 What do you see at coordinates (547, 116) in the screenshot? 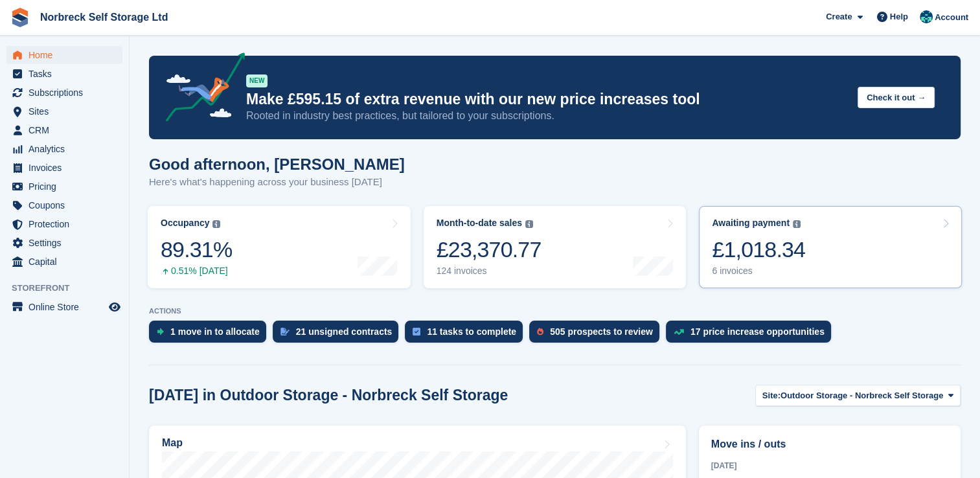
I see `p: Rooted in industry best practices, but tailored to your subscriptions.` at bounding box center [547, 116].